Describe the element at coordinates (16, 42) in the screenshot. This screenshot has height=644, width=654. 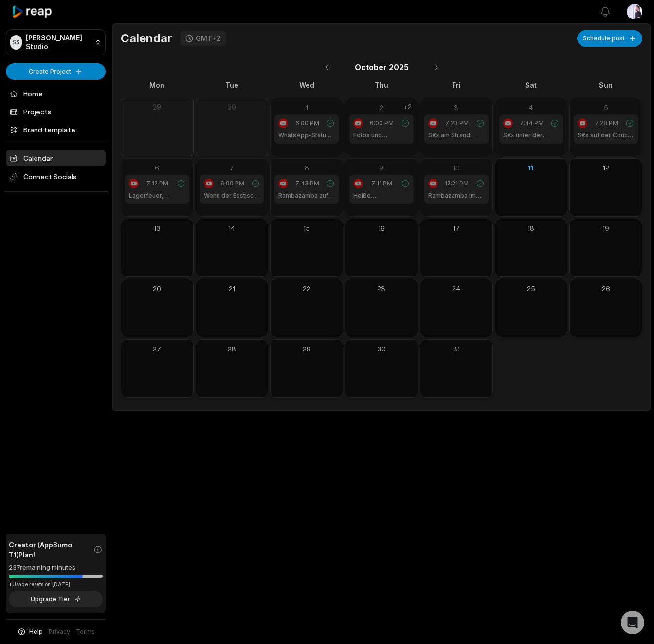
I see `div: SS` at that location.